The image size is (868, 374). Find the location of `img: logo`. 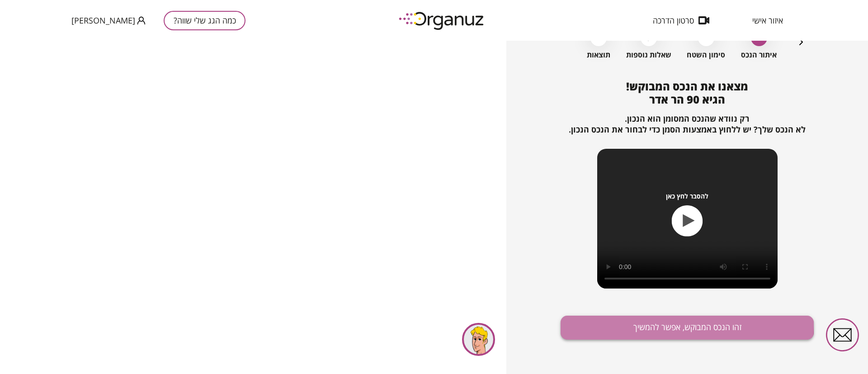

img: logo is located at coordinates (442, 20).